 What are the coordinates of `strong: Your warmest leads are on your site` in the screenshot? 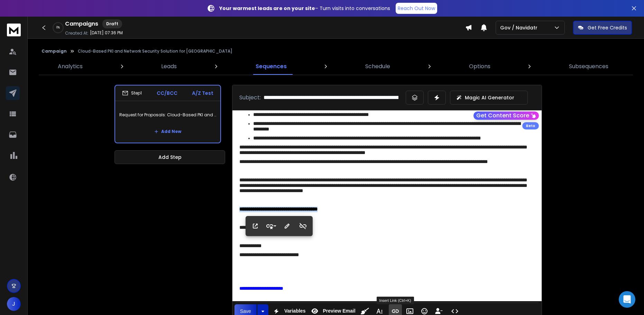 It's located at (267, 8).